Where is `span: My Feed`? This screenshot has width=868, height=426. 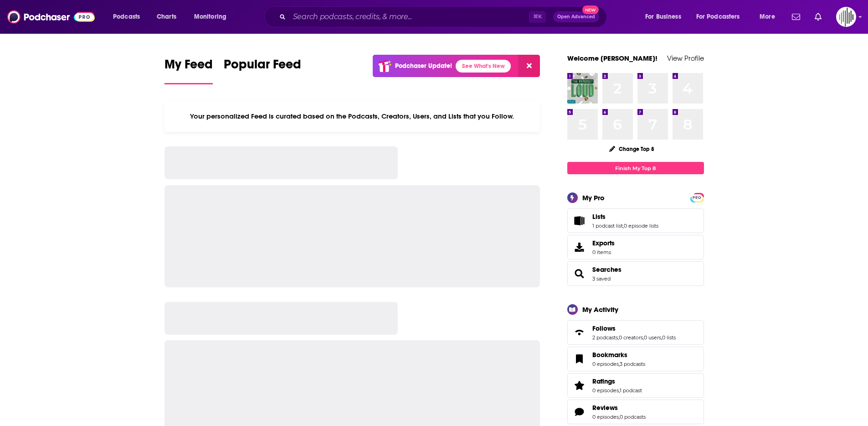 span: My Feed is located at coordinates (188, 67).